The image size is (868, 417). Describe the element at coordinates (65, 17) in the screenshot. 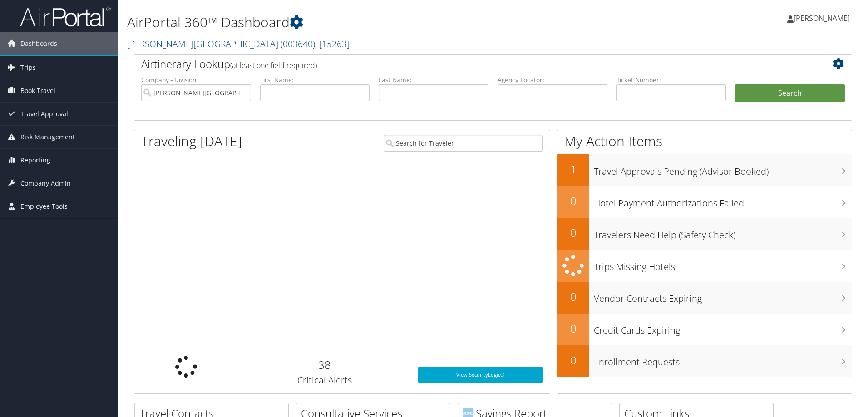

I see `img: airportal-logo.png` at that location.